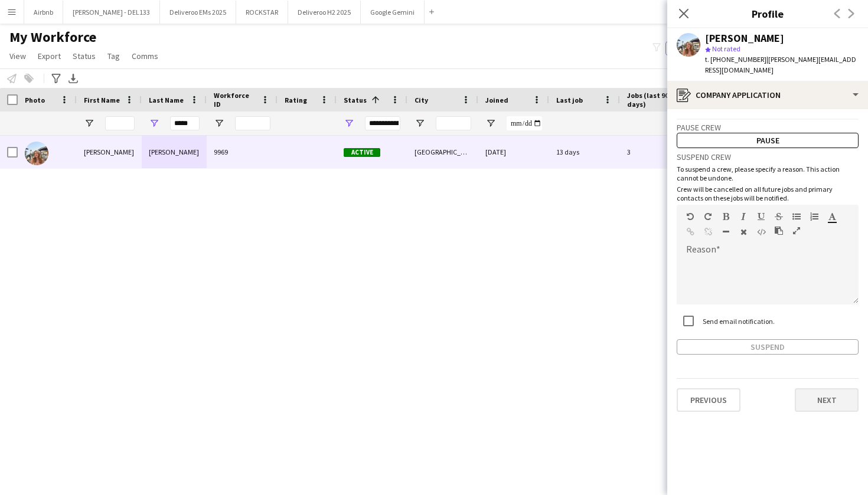 This screenshot has width=868, height=495. Describe the element at coordinates (198, 12) in the screenshot. I see `button: Deliveroo EMs 2025` at that location.